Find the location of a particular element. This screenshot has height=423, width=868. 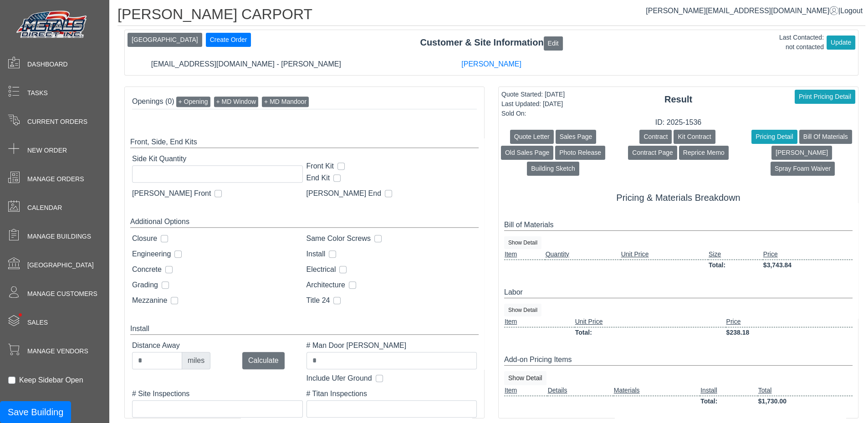

button: Building Sketch is located at coordinates (553, 168).